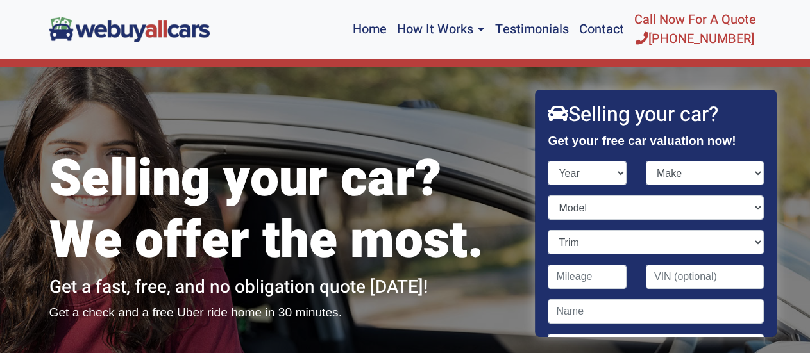  I want to click on a: Home, so click(369, 30).